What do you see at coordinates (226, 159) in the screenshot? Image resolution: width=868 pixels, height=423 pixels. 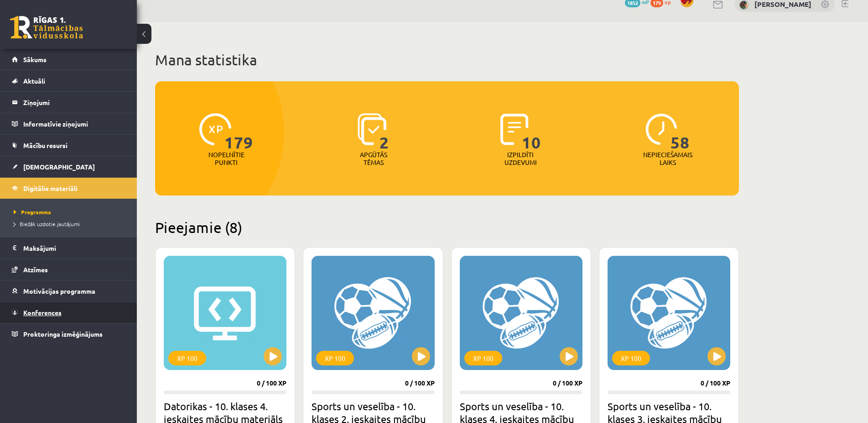 I see `p: Nopelnītie punkti` at bounding box center [226, 159].